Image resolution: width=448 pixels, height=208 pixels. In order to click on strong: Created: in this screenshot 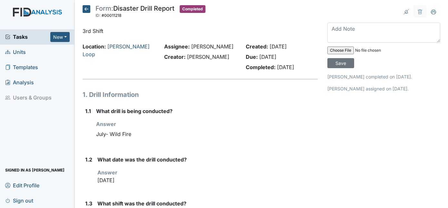, I will do `click(256, 46)`.